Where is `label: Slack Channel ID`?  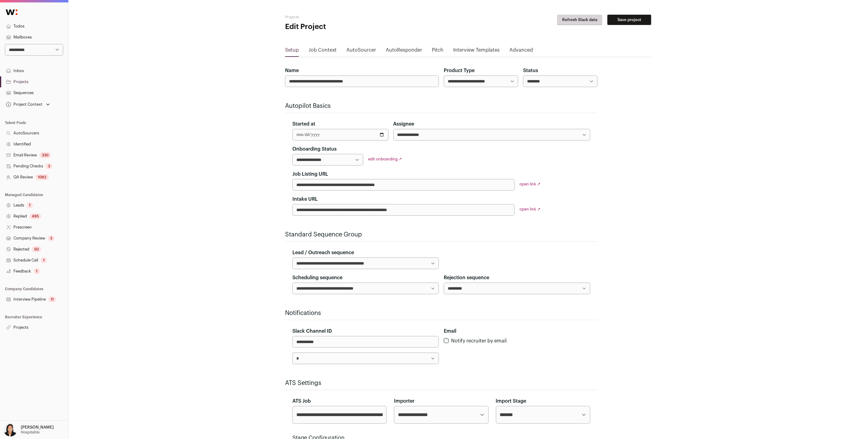 label: Slack Channel ID is located at coordinates (312, 331).